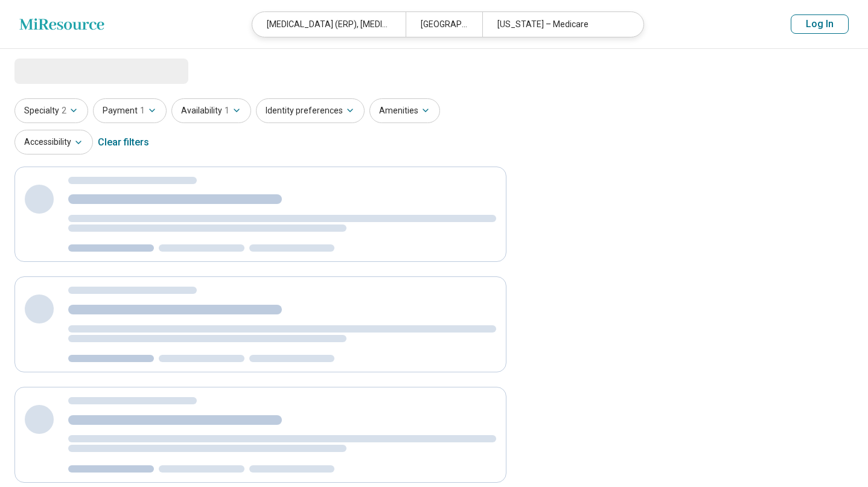 Image resolution: width=868 pixels, height=487 pixels. What do you see at coordinates (64, 111) in the screenshot?
I see `span: 2` at bounding box center [64, 111].